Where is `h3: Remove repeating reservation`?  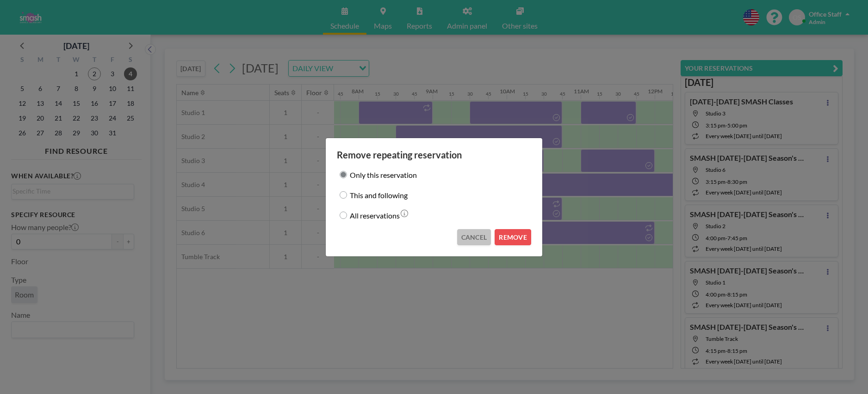 h3: Remove repeating reservation is located at coordinates (434, 155).